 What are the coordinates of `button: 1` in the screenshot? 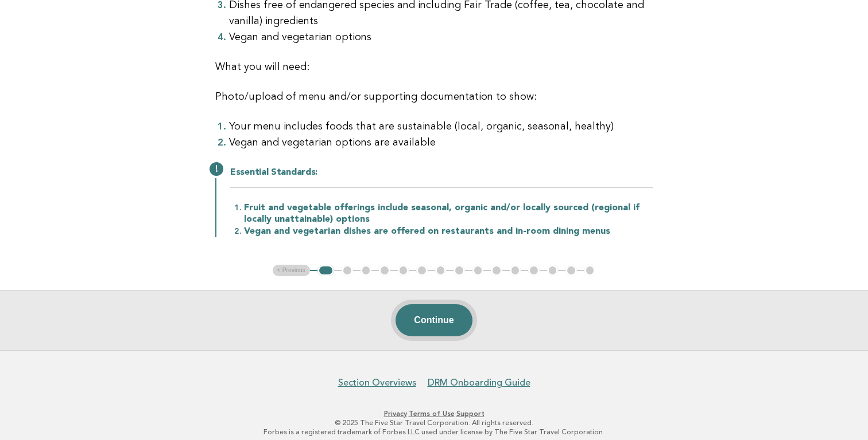 It's located at (326, 270).